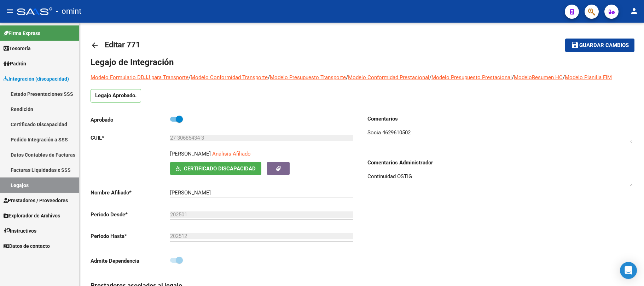  Describe the element at coordinates (130, 236) in the screenshot. I see `p: Periodo Hasta` at that location.